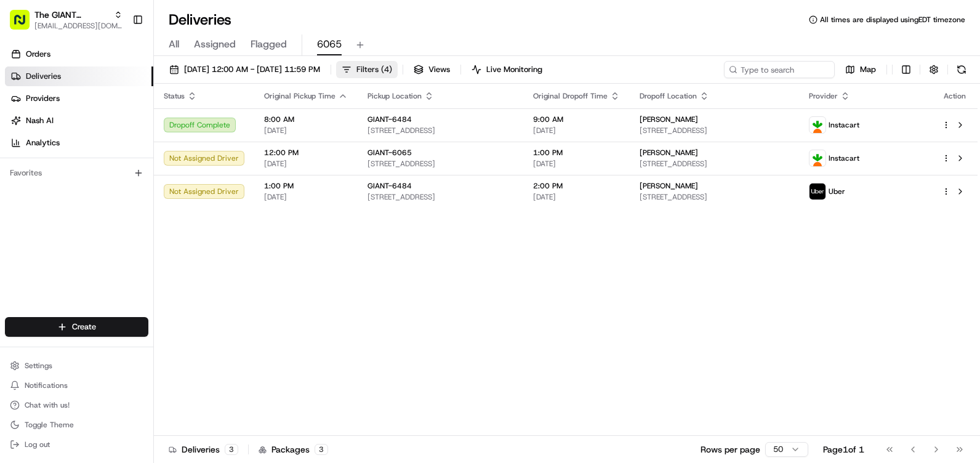 The width and height of the screenshot is (980, 463). Describe the element at coordinates (387, 69) in the screenshot. I see `span: ( 4 )` at that location.